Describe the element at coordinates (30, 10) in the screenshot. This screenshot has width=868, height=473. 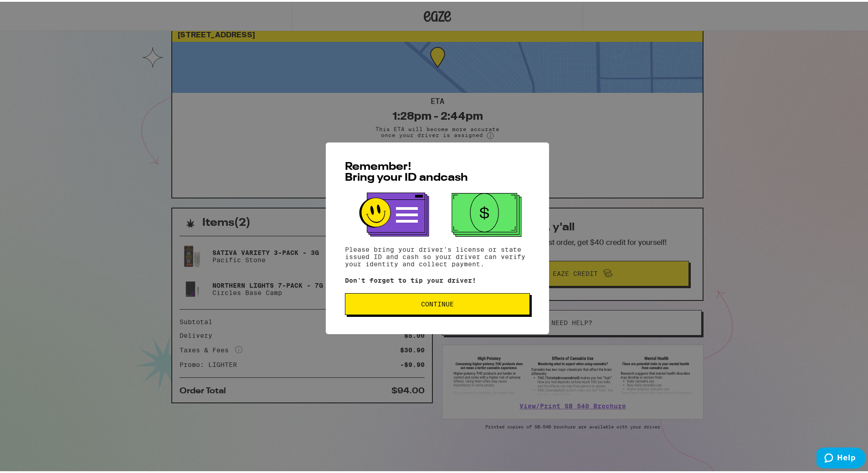
I see `span: Help` at that location.